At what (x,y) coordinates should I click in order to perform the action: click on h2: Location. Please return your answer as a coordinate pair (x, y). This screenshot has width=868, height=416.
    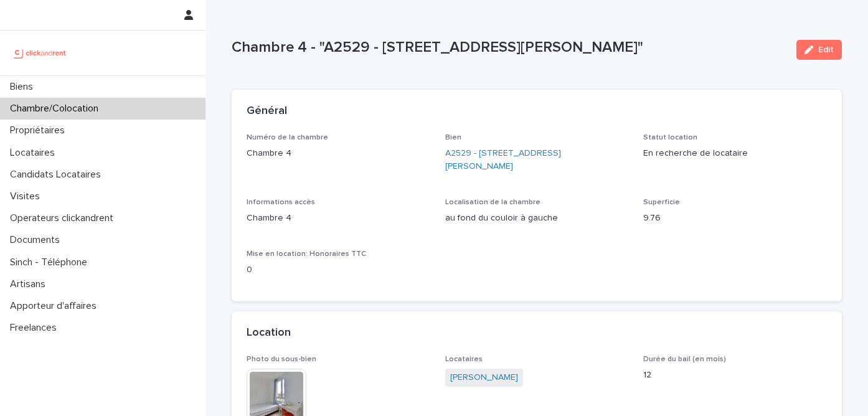
    Looking at the image, I should click on (268, 333).